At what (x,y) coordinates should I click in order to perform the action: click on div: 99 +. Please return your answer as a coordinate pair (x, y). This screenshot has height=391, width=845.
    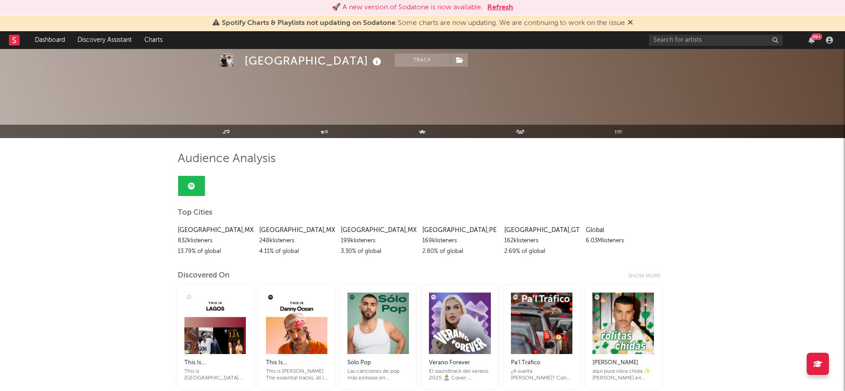
    Looking at the image, I should click on (817, 37).